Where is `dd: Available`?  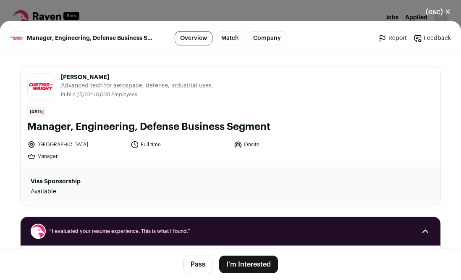
dd: Available is located at coordinates (97, 191).